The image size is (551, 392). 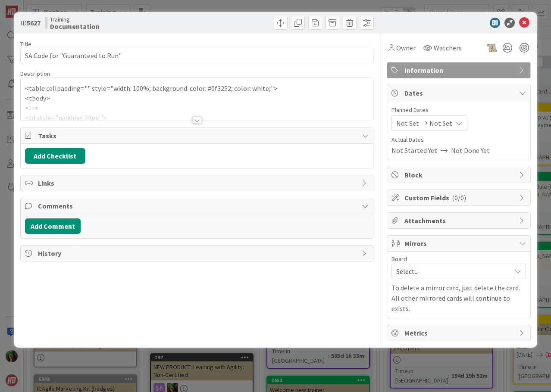 I want to click on span: ( 0/0 ), so click(x=459, y=198).